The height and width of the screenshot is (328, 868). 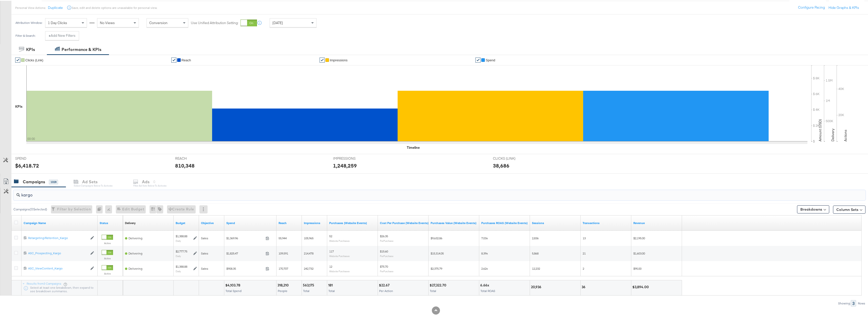 What do you see at coordinates (353, 223) in the screenshot?
I see `a: The number of times a purchase was made tracked by your Custom Audience pixel on your website aft...` at bounding box center [353, 223].